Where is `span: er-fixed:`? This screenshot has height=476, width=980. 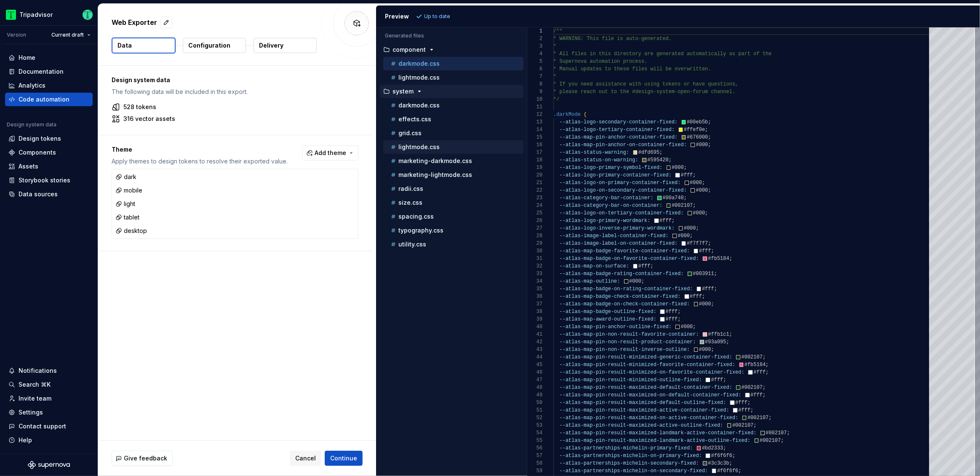
span: er-fixed: is located at coordinates (725, 418).